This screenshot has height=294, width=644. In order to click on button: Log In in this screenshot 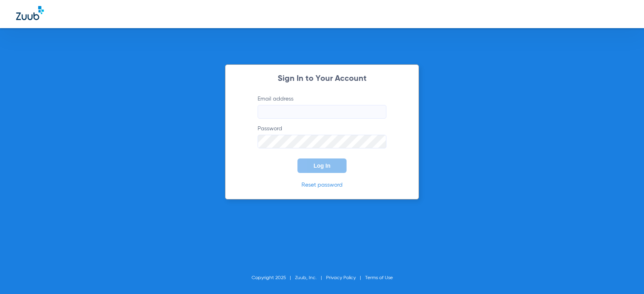, I will do `click(322, 166)`.